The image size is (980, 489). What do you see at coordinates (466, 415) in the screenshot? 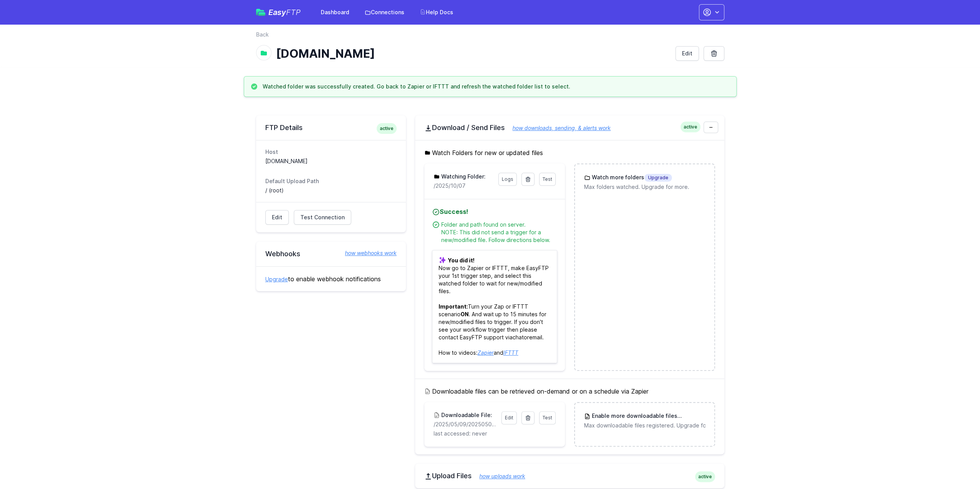
I see `h3: Downloadable File:` at bounding box center [466, 415].